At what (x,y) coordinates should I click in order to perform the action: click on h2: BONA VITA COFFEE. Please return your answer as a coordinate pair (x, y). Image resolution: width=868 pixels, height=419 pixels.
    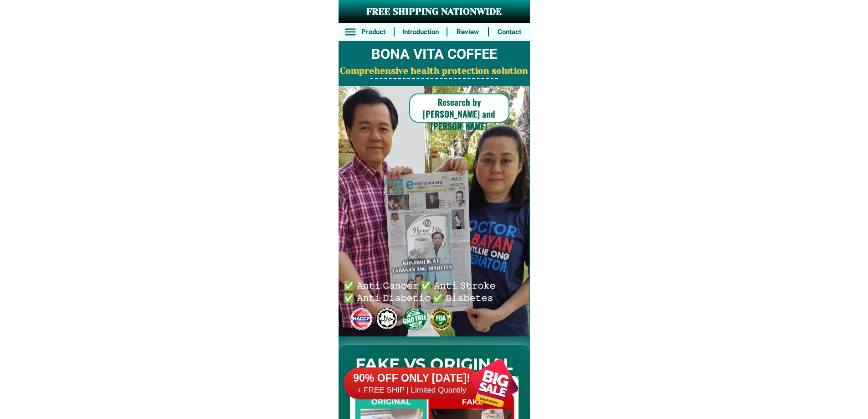
    Looking at the image, I should click on (434, 54).